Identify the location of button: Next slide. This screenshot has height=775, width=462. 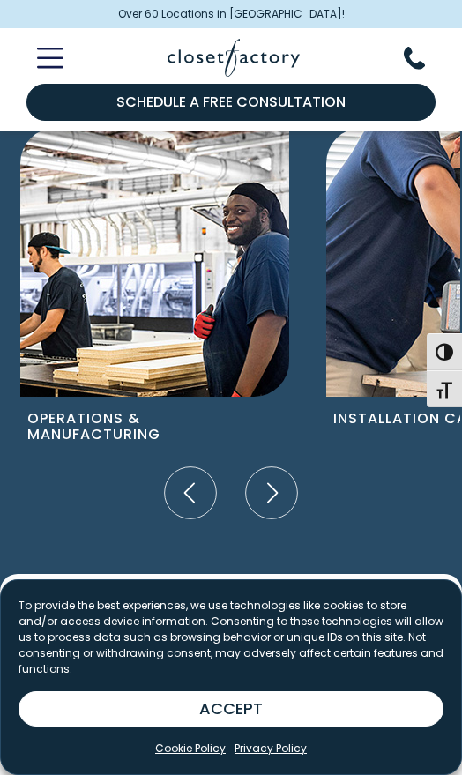
(272, 493).